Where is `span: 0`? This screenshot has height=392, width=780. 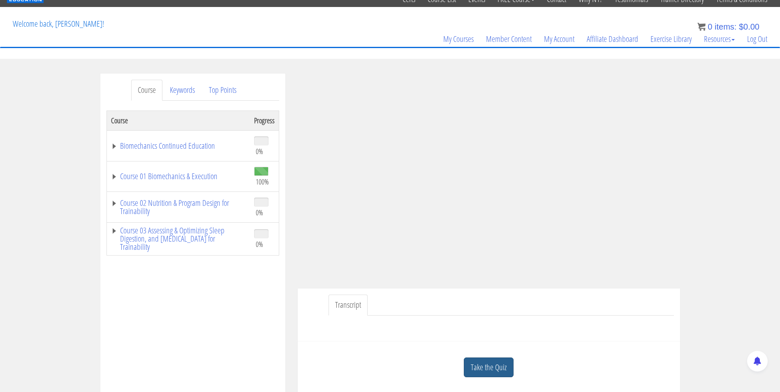 span: 0 is located at coordinates (710, 27).